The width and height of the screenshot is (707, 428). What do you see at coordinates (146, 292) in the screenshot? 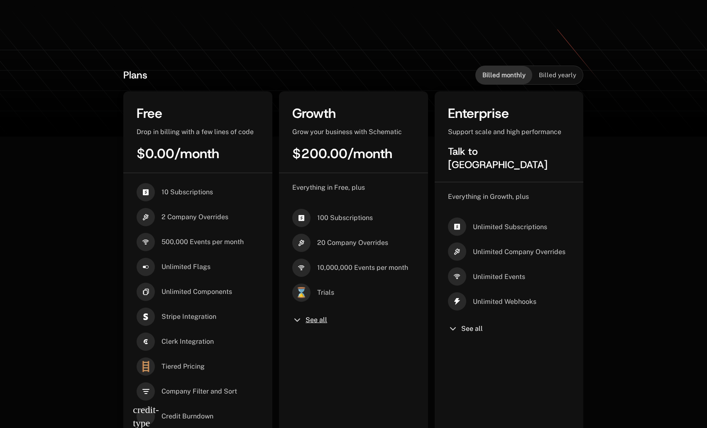
I see `i: chips` at bounding box center [146, 292].